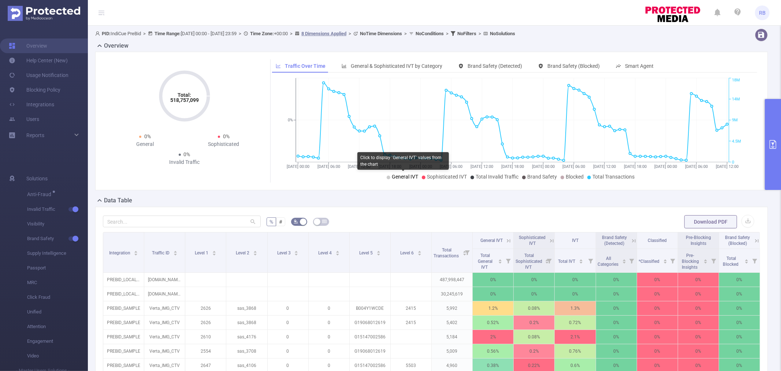  I want to click on span: Video, so click(58, 356).